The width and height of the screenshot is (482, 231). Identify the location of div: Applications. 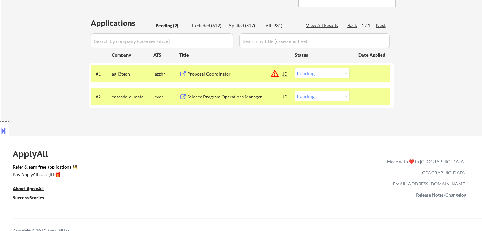
(122, 23).